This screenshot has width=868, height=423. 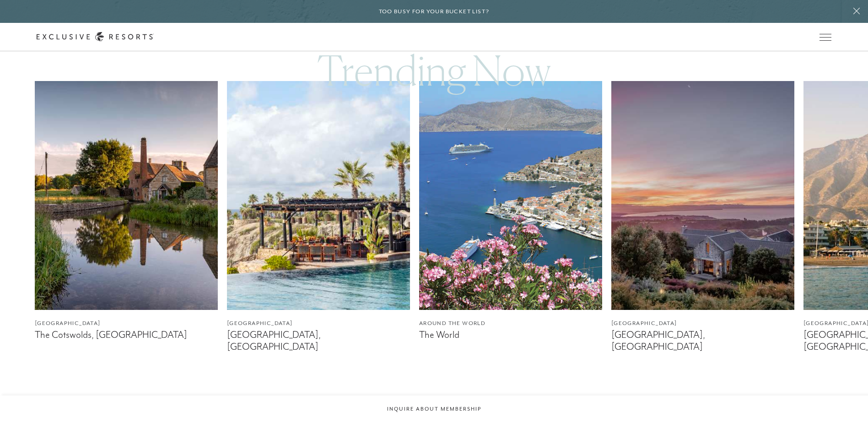 I want to click on h6: Too busy for your bucket list?, so click(x=434, y=12).